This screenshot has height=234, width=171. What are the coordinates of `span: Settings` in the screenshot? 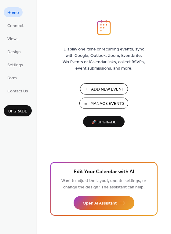 It's located at (15, 65).